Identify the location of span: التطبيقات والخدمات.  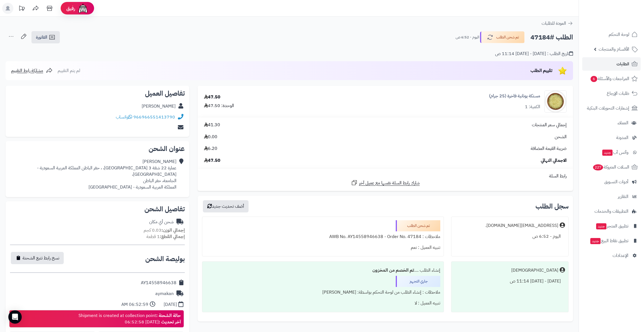
(611, 211).